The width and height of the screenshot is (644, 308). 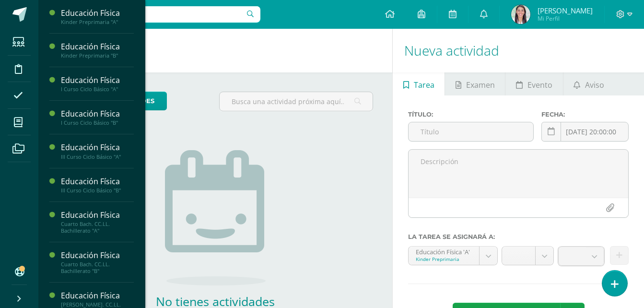 I want to click on a: Examen, so click(x=475, y=84).